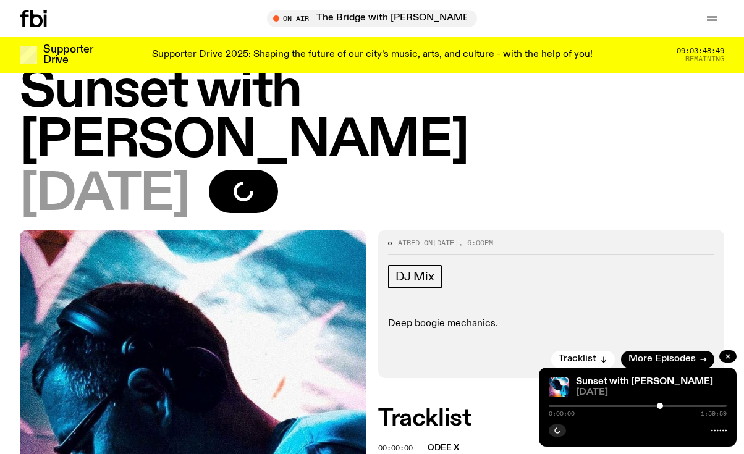 The height and width of the screenshot is (454, 744). Describe the element at coordinates (577, 359) in the screenshot. I see `span: Tracklist` at that location.